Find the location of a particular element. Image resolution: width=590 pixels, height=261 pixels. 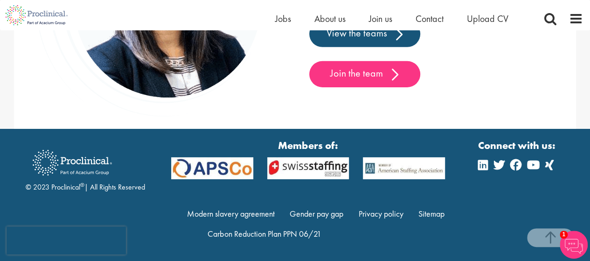

a: Contact is located at coordinates (429, 19).